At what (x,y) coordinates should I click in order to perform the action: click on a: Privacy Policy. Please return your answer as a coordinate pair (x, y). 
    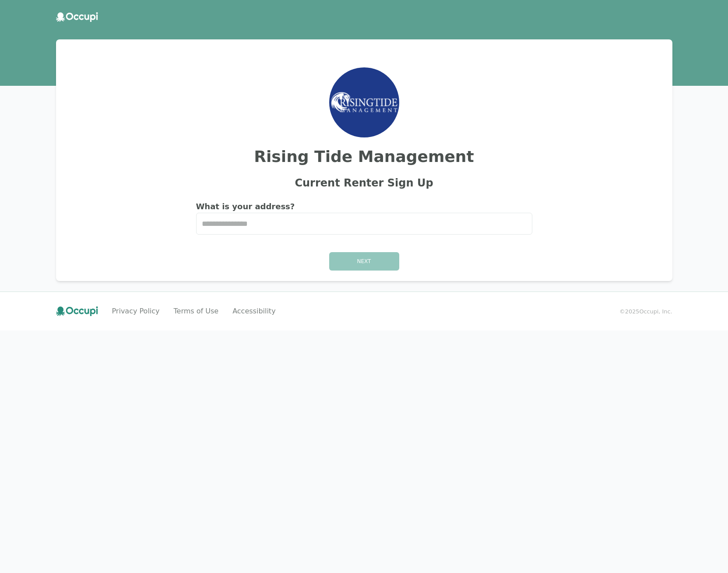
    Looking at the image, I should click on (136, 312).